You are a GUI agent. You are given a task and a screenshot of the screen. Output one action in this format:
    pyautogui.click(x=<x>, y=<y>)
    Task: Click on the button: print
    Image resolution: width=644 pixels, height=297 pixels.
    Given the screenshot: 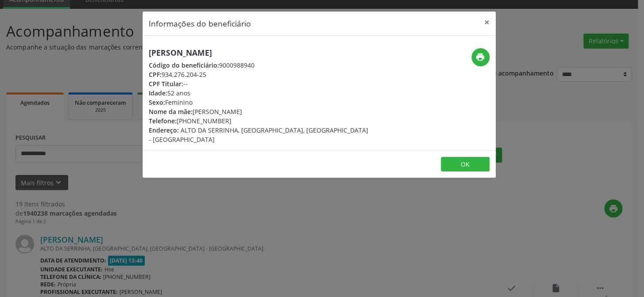 What is the action you would take?
    pyautogui.click(x=480, y=57)
    